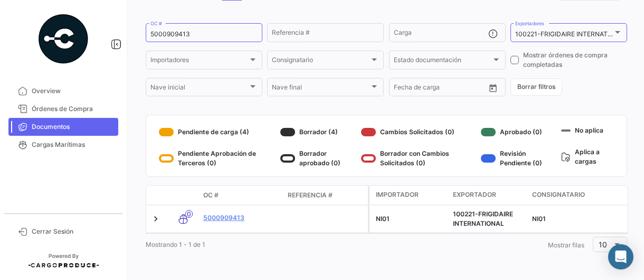  Describe the element at coordinates (403, 89) in the screenshot. I see `input: Desde` at that location.